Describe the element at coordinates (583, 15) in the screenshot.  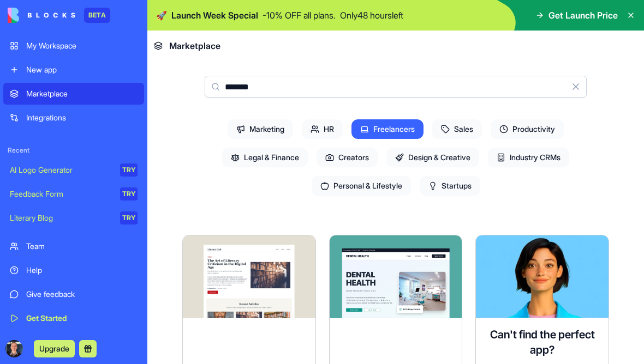
I see `span: Get Launch Price` at that location.